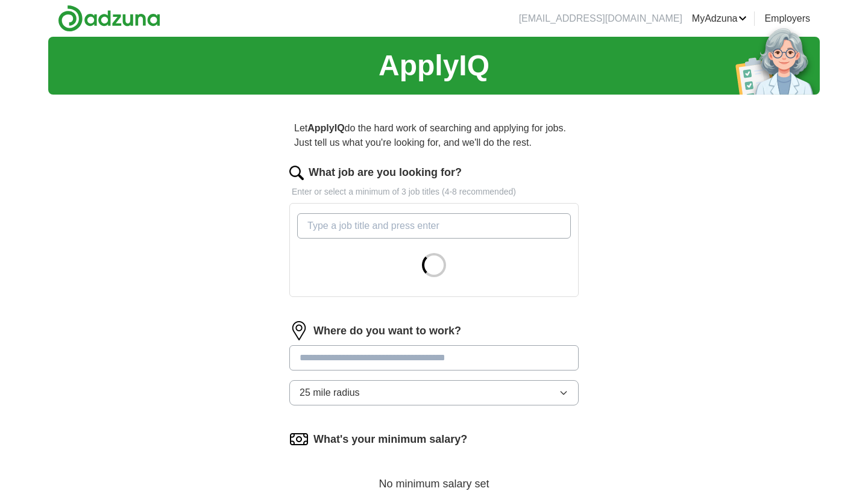 The image size is (868, 494). I want to click on p: Enter or select a minimum of 3 job titles (4-8 recommended), so click(434, 192).